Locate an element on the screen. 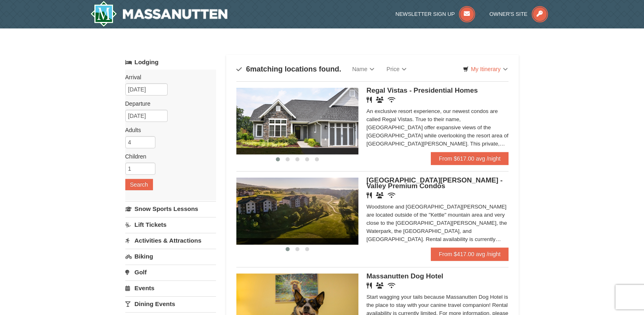 This screenshot has height=315, width=644. a: Lift Tickets is located at coordinates (171, 225).